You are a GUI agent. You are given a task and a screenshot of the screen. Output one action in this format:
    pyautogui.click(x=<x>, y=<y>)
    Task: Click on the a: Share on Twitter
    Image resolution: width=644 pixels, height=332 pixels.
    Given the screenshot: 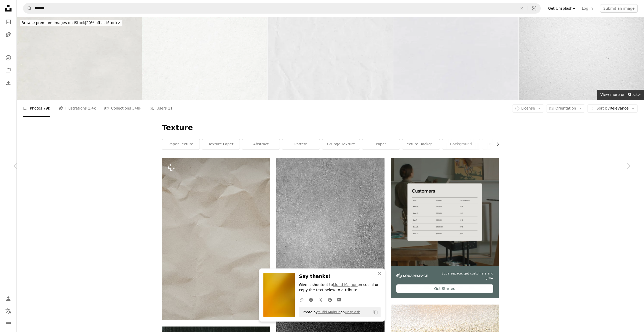 What is the action you would take?
    pyautogui.click(x=320, y=300)
    